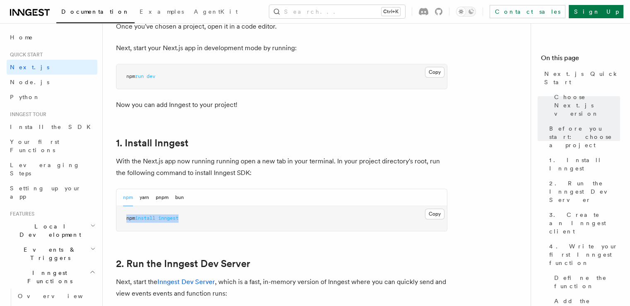 The width and height of the screenshot is (630, 306). I want to click on kbd: Ctrl+K, so click(391, 12).